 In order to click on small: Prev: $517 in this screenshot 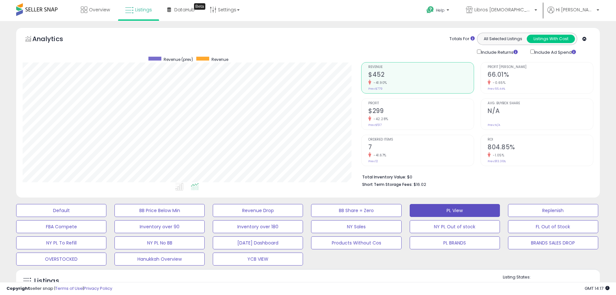, I will do `click(375, 125)`.